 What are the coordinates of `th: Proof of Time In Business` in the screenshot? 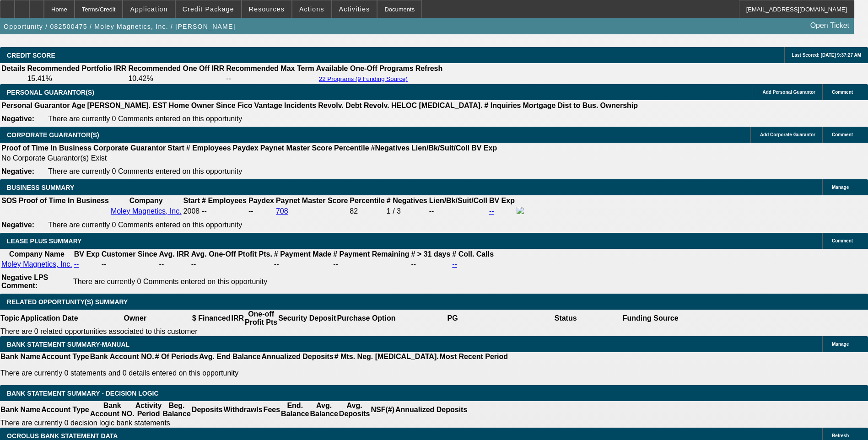 It's located at (64, 201).